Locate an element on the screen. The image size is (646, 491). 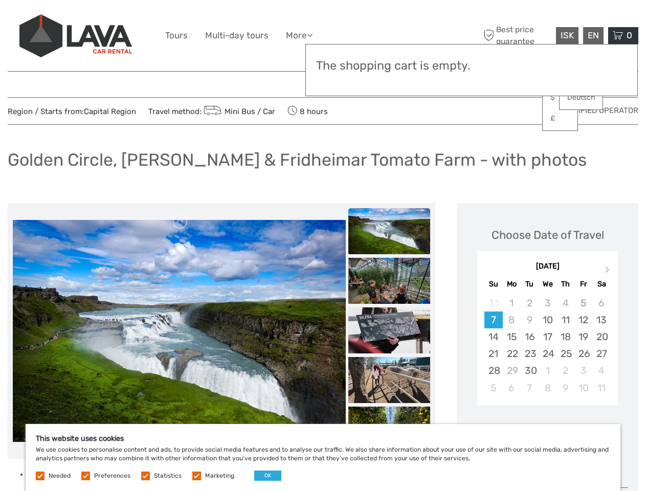
img: edd0d70183b146cc8133e78d73666092_main_slider.jpeg is located at coordinates (179, 331).